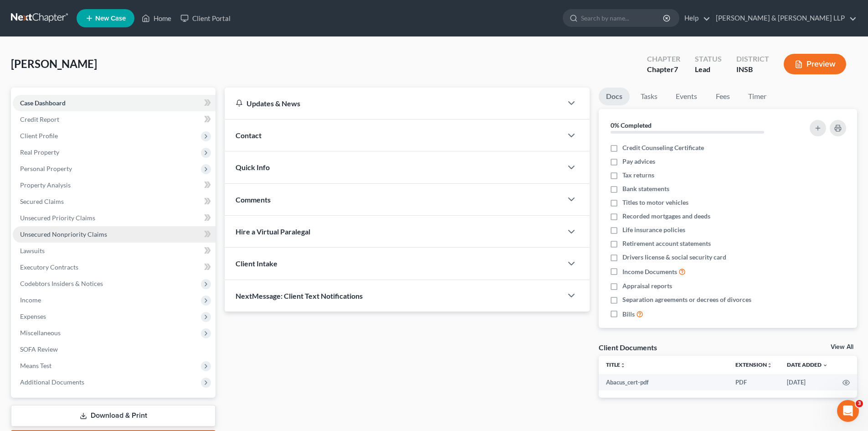 Image resolution: width=868 pixels, height=431 pixels. I want to click on span: Lawsuits, so click(32, 250).